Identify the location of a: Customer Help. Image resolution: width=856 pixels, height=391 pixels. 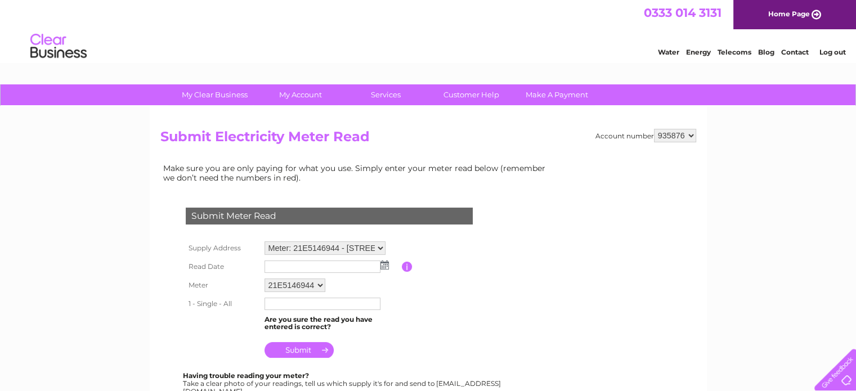
(471, 95).